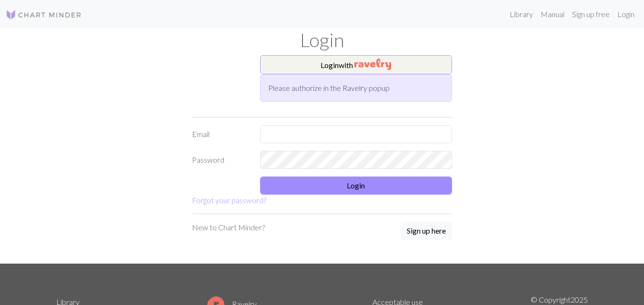 This screenshot has width=644, height=305. What do you see at coordinates (626, 14) in the screenshot?
I see `a: Login` at bounding box center [626, 14].